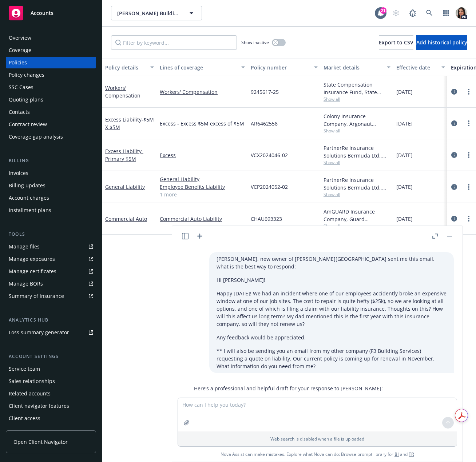  What do you see at coordinates (27, 185) in the screenshot?
I see `div: Billing updates` at bounding box center [27, 185].